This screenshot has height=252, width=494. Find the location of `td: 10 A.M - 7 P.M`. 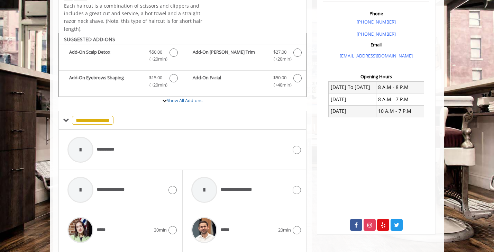

td: 10 A.M - 7 P.M is located at coordinates (400, 111).